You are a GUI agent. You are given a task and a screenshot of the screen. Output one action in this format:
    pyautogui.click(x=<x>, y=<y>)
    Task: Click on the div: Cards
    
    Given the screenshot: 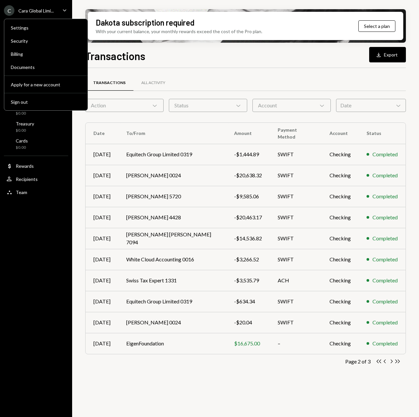 What is the action you would take?
    pyautogui.click(x=22, y=140)
    